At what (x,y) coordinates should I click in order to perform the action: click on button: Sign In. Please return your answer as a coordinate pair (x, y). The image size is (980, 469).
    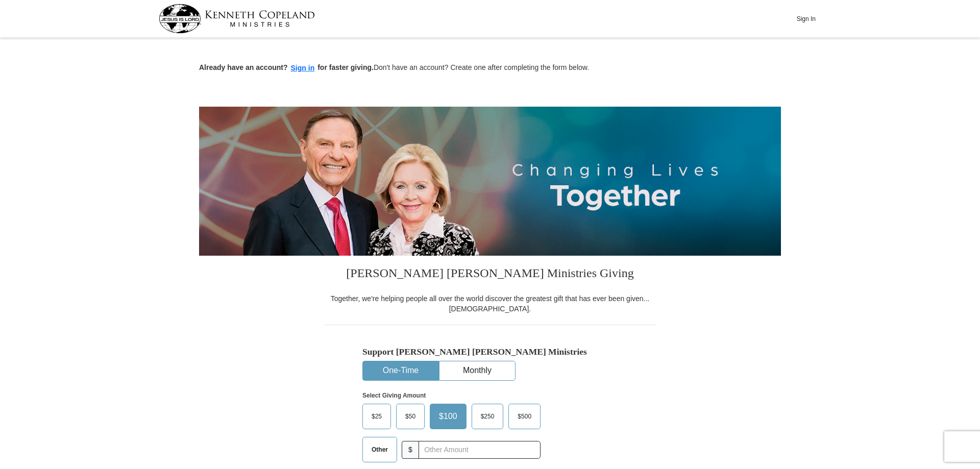
    Looking at the image, I should click on (806, 18).